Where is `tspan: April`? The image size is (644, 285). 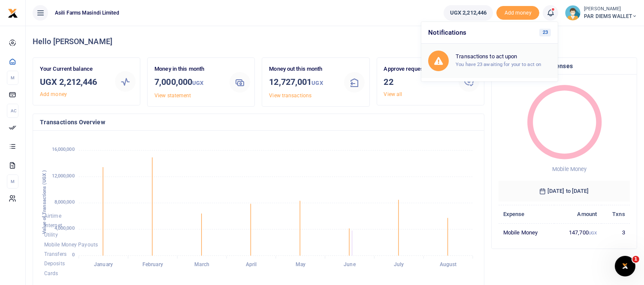
tspan: April is located at coordinates (251, 265).